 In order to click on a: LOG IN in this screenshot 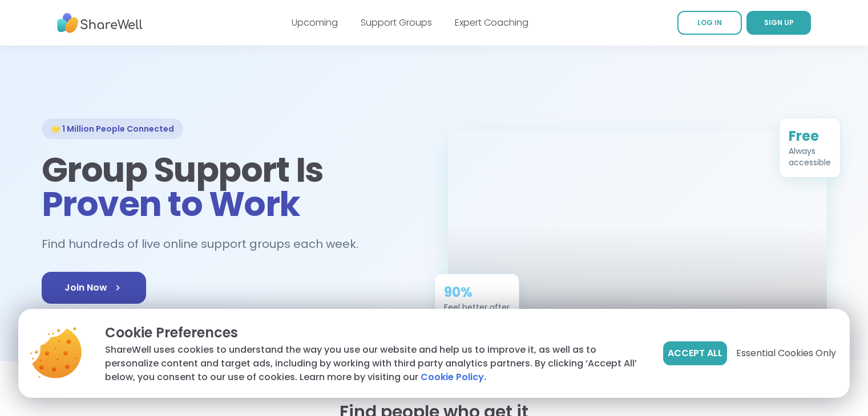, I will do `click(710, 23)`.